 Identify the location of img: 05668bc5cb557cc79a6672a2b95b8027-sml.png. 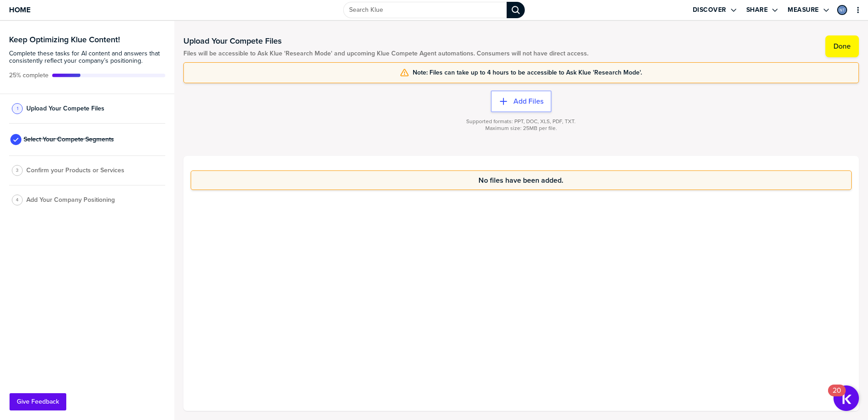
(842, 10).